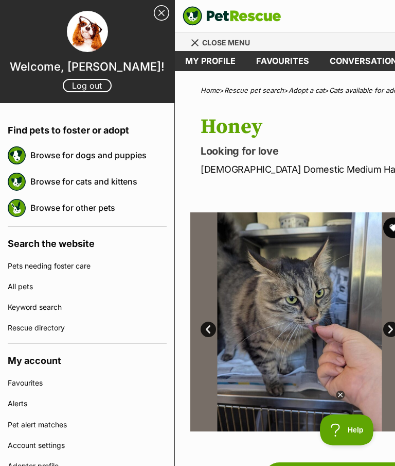 This screenshot has width=395, height=466. Describe the element at coordinates (87, 85) in the screenshot. I see `a: Log out` at that location.